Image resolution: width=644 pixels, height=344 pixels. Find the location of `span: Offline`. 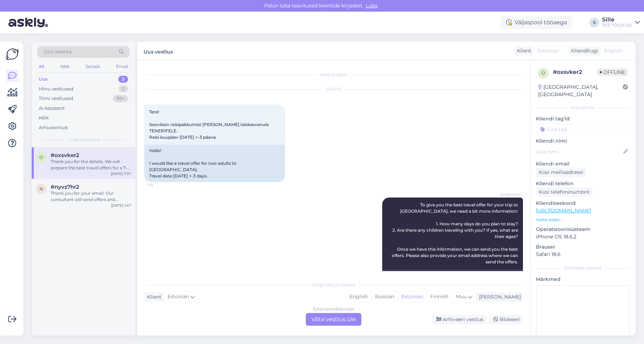

span: Offline is located at coordinates (613, 72).